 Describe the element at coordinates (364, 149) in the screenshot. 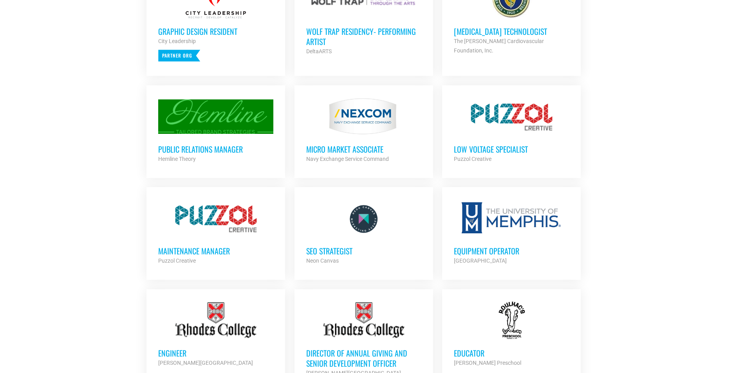

I see `h3: MICRO MARKET ASSOCIATE` at that location.